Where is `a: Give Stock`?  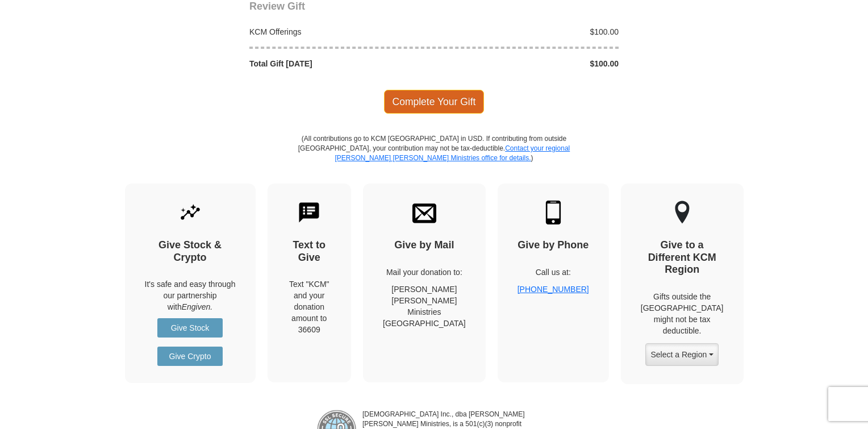 a: Give Stock is located at coordinates (190, 328).